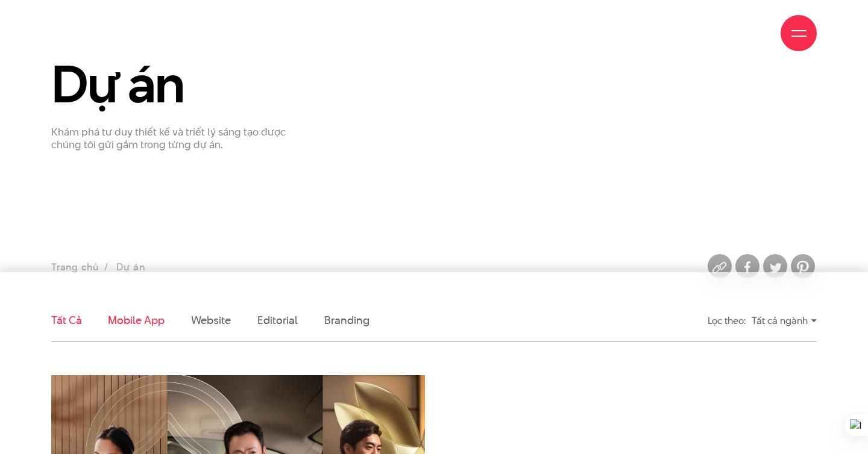 The height and width of the screenshot is (454, 868). I want to click on a: Website, so click(211, 320).